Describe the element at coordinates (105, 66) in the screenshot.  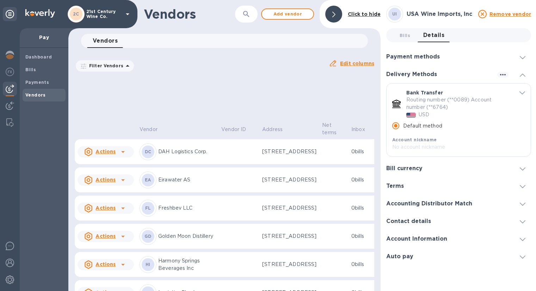
I see `p: Filter Vendors` at that location.